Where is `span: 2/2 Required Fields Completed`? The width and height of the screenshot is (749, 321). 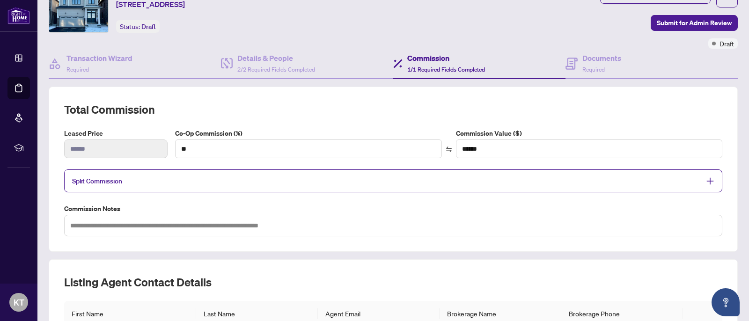 span: 2/2 Required Fields Completed is located at coordinates (276, 69).